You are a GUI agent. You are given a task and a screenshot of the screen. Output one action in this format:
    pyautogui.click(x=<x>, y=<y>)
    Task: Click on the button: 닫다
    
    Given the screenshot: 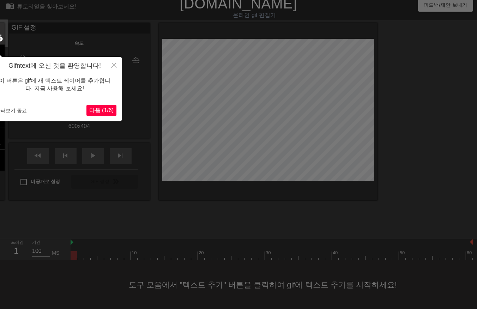 What is the action you would take?
    pyautogui.click(x=114, y=65)
    